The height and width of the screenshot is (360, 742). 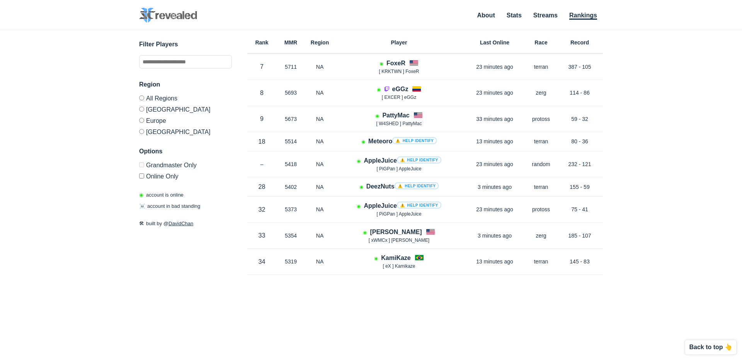 I want to click on input: All Regions, so click(x=141, y=98).